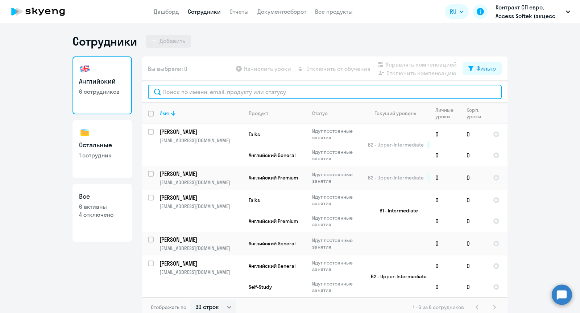  I want to click on img: others, so click(85, 133).